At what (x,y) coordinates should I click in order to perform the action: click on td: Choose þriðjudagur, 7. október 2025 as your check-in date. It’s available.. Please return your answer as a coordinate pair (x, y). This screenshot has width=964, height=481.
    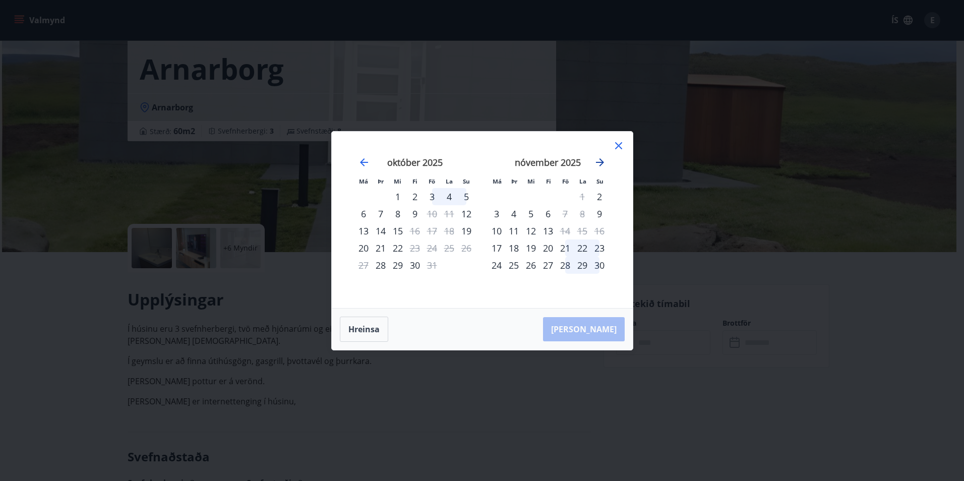
    Looking at the image, I should click on (381, 214).